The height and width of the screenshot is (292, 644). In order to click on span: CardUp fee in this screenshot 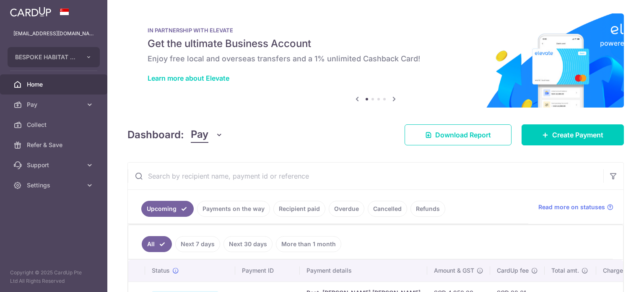, I will do `click(513, 271)`.